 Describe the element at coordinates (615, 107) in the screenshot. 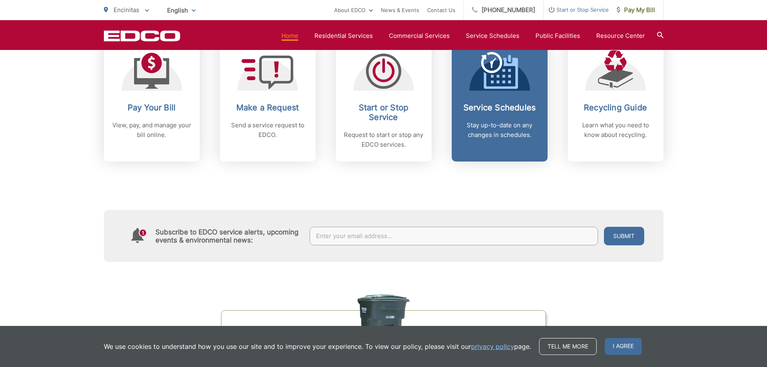

I see `h2: Recycling Guide` at that location.